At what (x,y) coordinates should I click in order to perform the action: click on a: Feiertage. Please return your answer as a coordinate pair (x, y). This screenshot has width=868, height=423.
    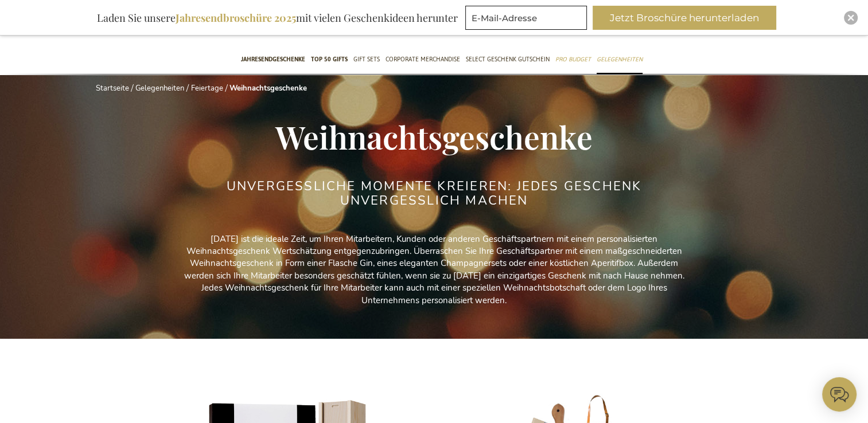
    Looking at the image, I should click on (207, 88).